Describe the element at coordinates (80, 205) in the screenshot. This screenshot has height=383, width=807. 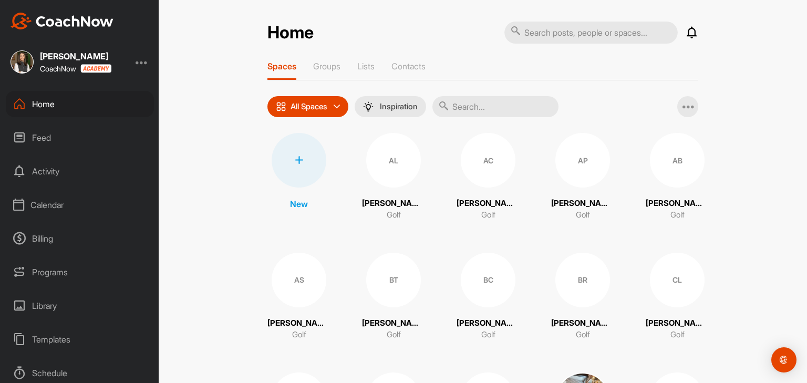
I see `div: Calendar` at that location.